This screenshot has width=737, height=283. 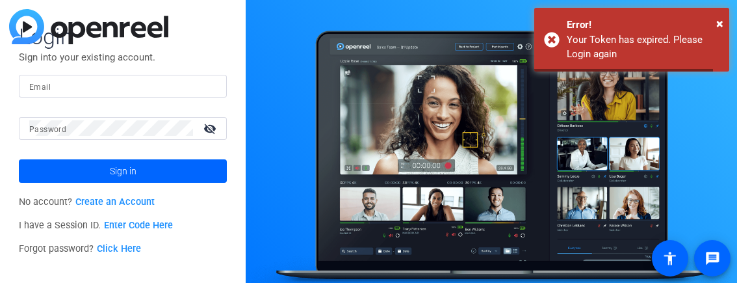 I want to click on button: Sign in, so click(x=123, y=171).